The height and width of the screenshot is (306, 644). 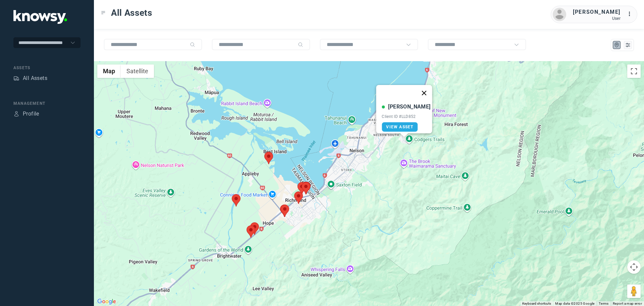 What do you see at coordinates (109, 71) in the screenshot?
I see `button: Show street map` at bounding box center [109, 71].